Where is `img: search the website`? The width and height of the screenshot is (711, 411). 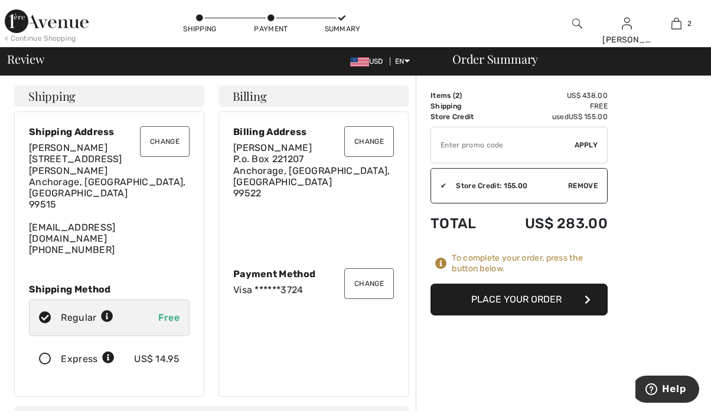 img: search the website is located at coordinates (577, 24).